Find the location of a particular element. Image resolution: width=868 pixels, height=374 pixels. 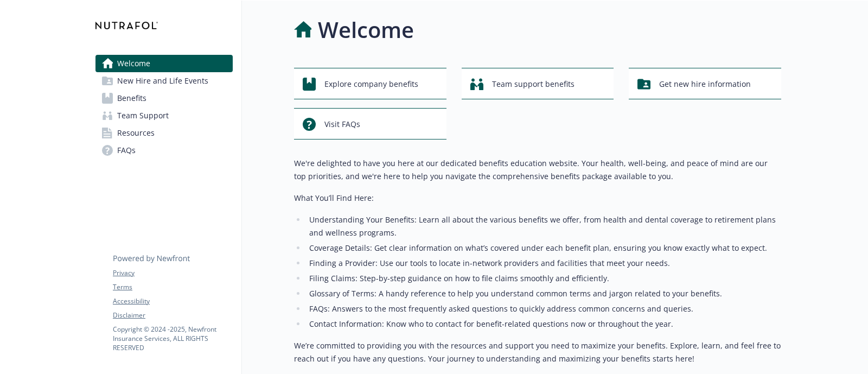

li: Filing Claims: Step-by-step guidance on how to file claims smoothly and efficiently. is located at coordinates (544, 278).